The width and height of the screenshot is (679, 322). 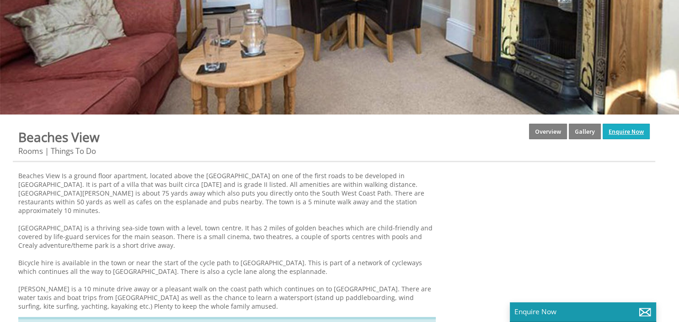 I want to click on span: Beaches View, so click(x=59, y=137).